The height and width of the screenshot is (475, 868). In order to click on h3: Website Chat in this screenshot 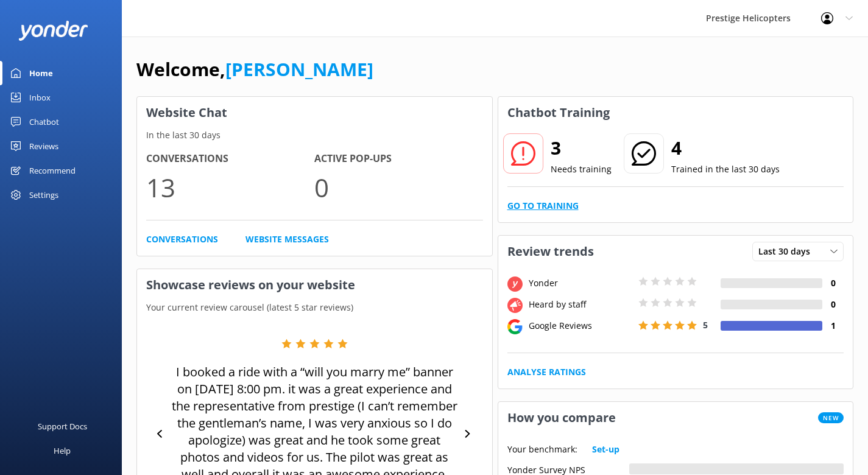, I will do `click(314, 112)`.